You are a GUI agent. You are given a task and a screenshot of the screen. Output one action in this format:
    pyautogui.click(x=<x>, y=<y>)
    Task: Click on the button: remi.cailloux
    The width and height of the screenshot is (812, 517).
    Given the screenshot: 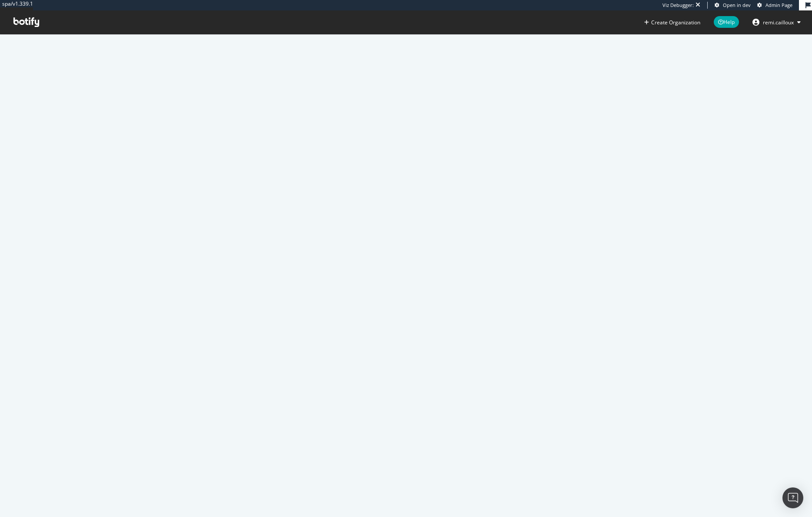 What is the action you would take?
    pyautogui.click(x=776, y=22)
    